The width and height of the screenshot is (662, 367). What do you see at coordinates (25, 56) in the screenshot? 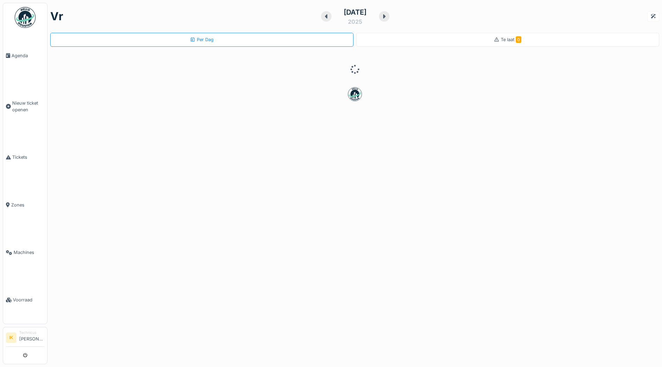
I see `a: Agenda` at bounding box center [25, 56].